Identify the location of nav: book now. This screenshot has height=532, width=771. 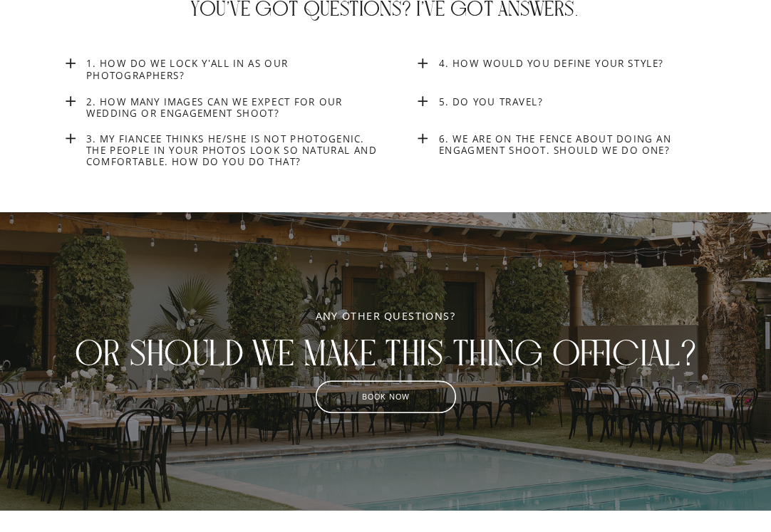
(386, 399).